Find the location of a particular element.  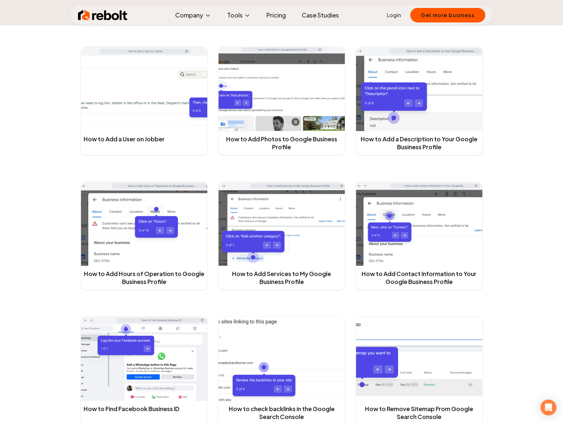

button: Tools is located at coordinates (239, 15).